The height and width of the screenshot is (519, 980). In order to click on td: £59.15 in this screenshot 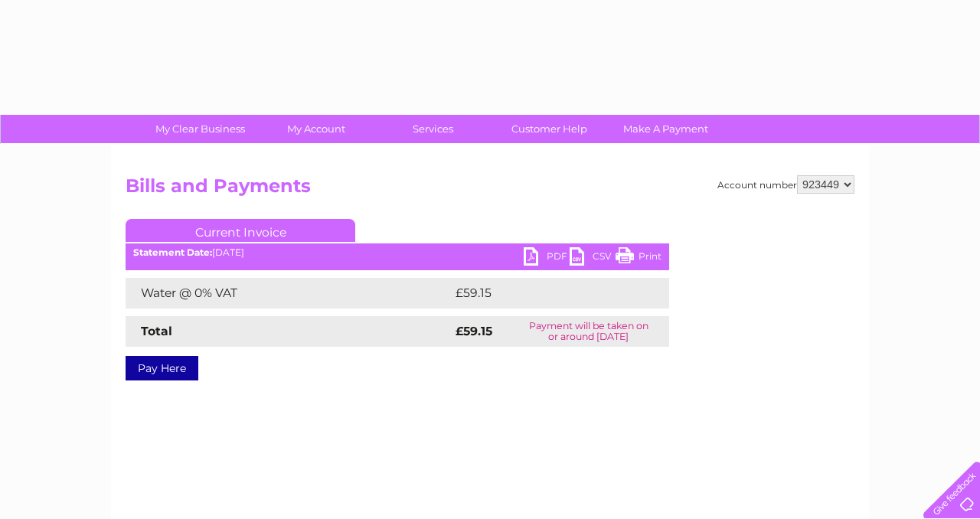, I will do `click(544, 293)`.